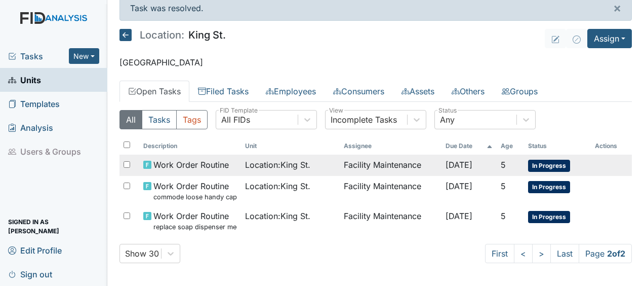  I want to click on small: replace soap dispenser med room, so click(195, 227).